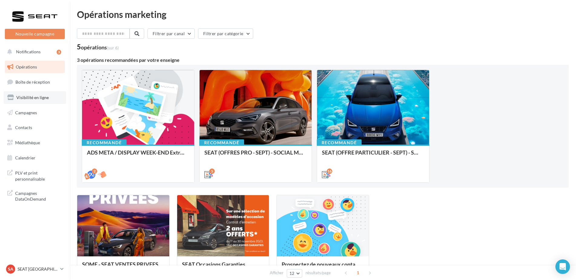  Describe the element at coordinates (562, 266) in the screenshot. I see `div: Open Intercom Messenger` at that location.